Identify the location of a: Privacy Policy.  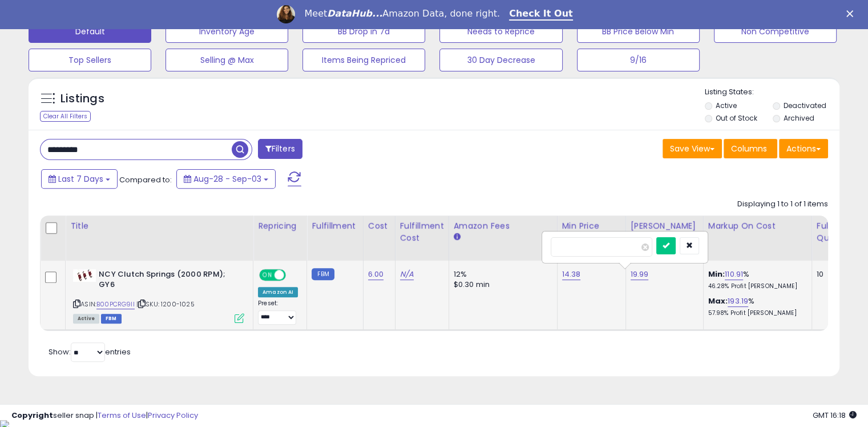
(173, 414).